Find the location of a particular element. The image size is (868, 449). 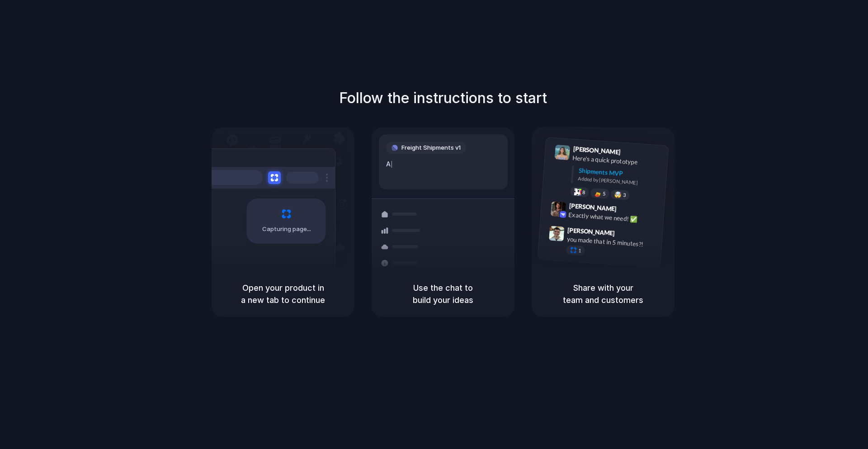

span: Capturing page is located at coordinates (287, 229).